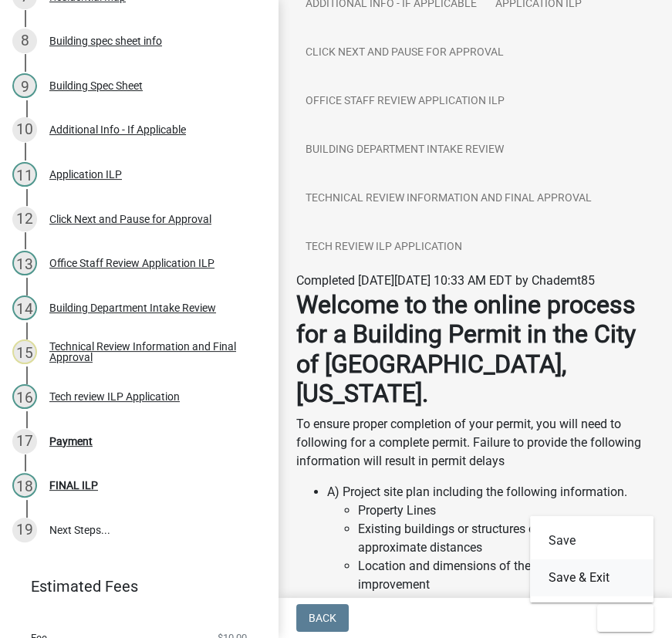 The image size is (672, 638). Describe the element at coordinates (24, 397) in the screenshot. I see `div: 16` at that location.